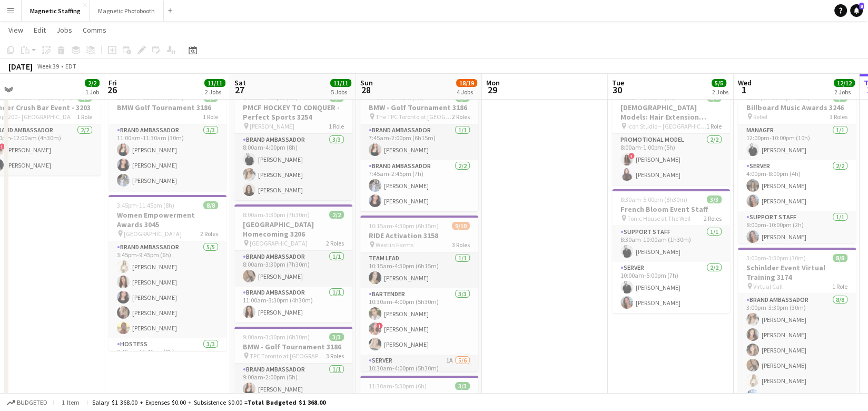 The image size is (868, 411). What do you see at coordinates (56, 11) in the screenshot?
I see `button: Magnetic Staffing` at bounding box center [56, 11].